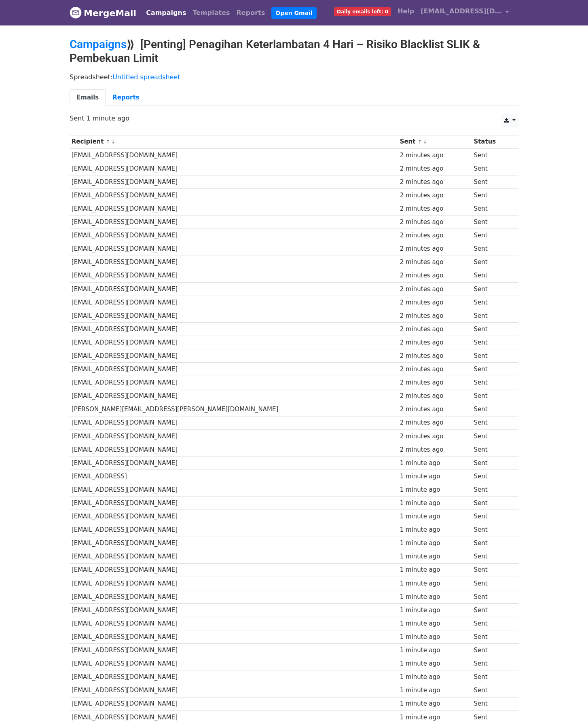 Image resolution: width=588 pixels, height=723 pixels. Describe the element at coordinates (568, 704) in the screenshot. I see `div: Chat Widget` at that location.